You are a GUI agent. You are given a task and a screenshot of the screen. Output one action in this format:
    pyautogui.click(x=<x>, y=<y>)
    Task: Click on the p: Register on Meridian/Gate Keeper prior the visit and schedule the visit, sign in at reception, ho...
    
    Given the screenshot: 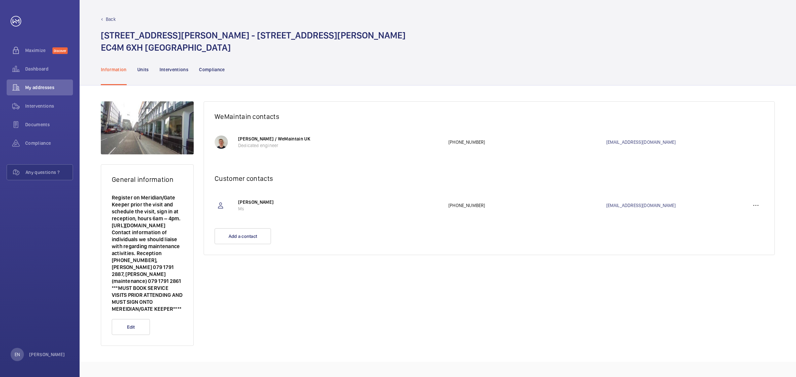 What is the action you would take?
    pyautogui.click(x=147, y=253)
    